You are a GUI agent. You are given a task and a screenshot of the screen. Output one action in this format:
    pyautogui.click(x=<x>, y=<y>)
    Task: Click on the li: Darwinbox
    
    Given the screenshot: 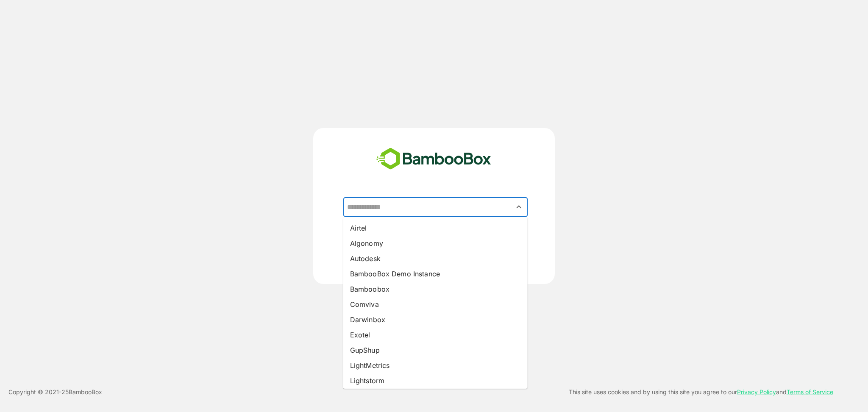 What is the action you would take?
    pyautogui.click(x=435, y=320)
    